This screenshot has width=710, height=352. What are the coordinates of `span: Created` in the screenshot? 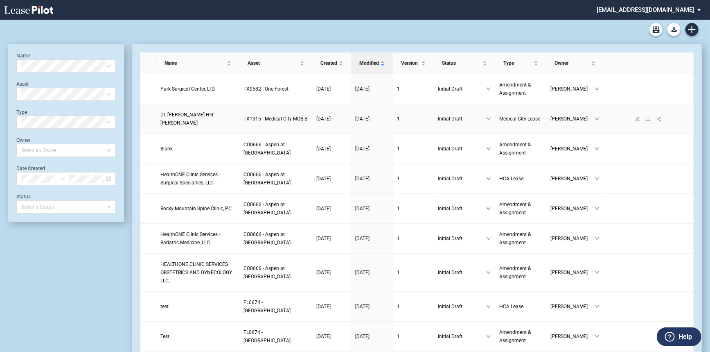 It's located at (329, 63).